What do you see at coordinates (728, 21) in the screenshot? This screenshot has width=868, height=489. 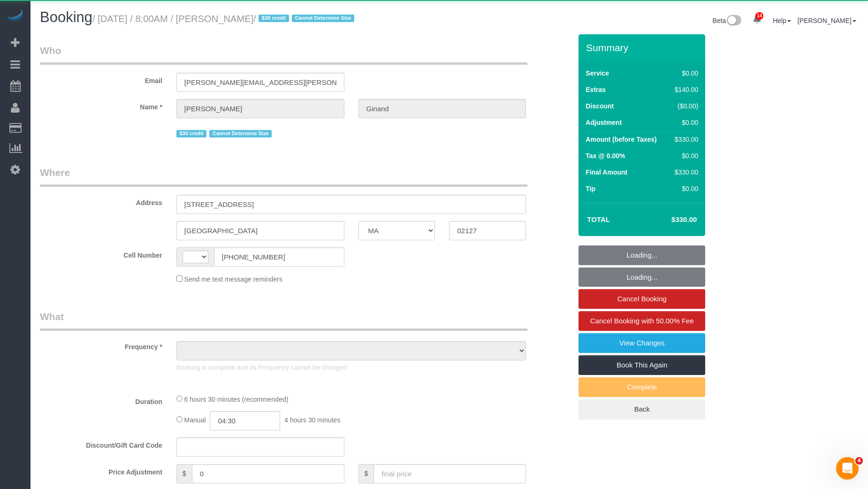 I see `a: Beta` at bounding box center [728, 21].